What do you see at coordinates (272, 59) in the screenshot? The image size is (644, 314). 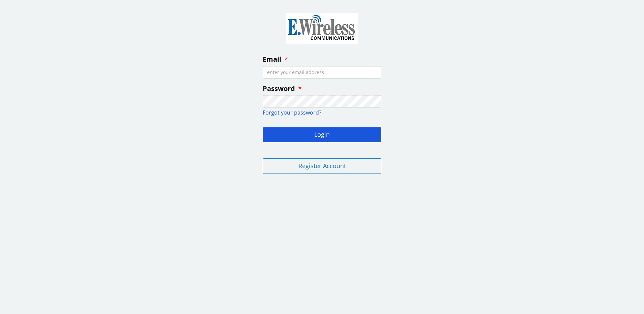 I see `span: Email` at bounding box center [272, 59].